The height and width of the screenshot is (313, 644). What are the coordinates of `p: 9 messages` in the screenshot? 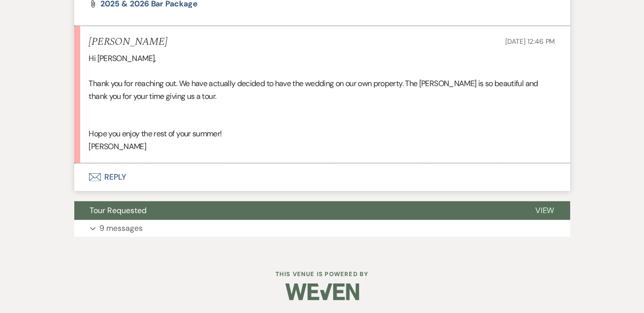 It's located at (122, 228).